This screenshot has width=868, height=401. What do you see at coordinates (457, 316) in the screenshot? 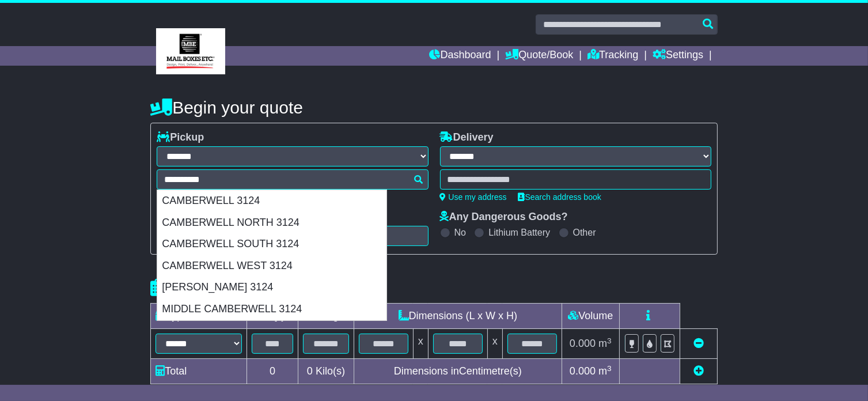
I see `td: Dimensions (L x W x H)` at bounding box center [457, 316].